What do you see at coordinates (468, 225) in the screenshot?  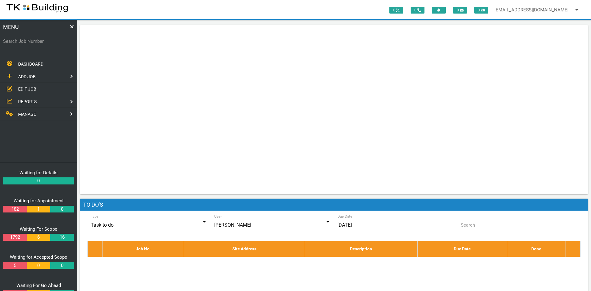 I see `label: Search` at bounding box center [468, 225].